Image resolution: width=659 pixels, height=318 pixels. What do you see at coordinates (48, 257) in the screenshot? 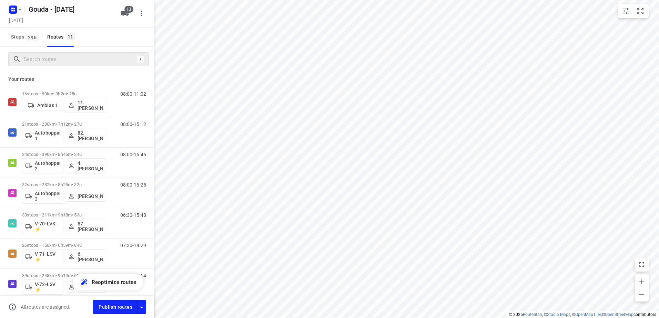
I see `p: V-71-LSV ⚡` at bounding box center [48, 257].